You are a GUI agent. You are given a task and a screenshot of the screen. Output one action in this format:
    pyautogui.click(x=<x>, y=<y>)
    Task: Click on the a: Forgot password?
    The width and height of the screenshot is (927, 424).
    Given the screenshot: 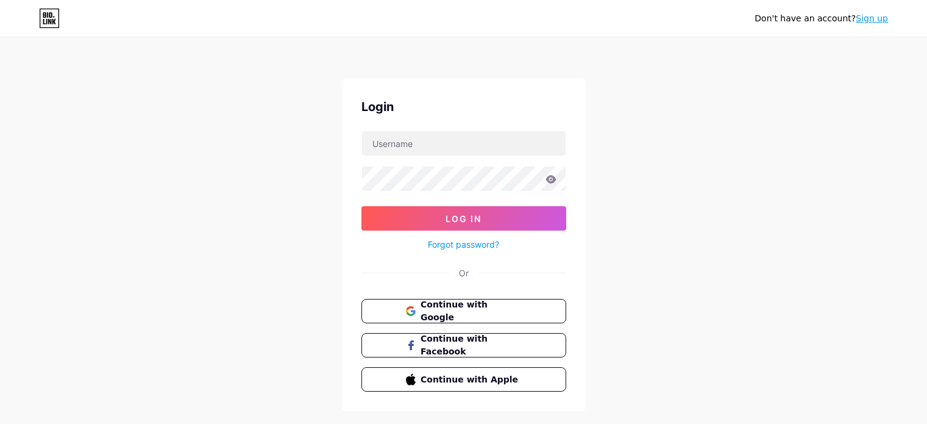 What is the action you would take?
    pyautogui.click(x=463, y=244)
    